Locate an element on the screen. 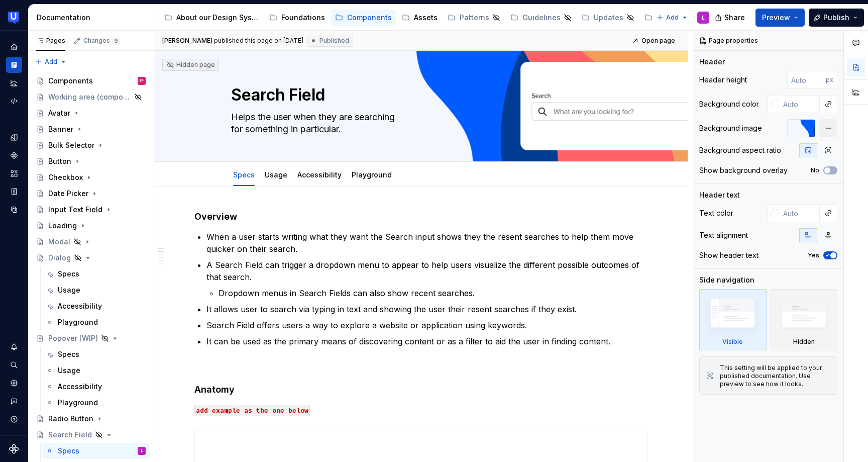 The image size is (868, 462). a: Loading is located at coordinates (91, 226).